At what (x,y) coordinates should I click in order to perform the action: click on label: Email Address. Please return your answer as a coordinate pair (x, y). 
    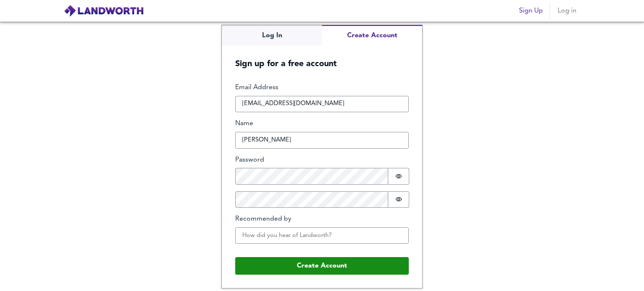
    Looking at the image, I should click on (322, 87).